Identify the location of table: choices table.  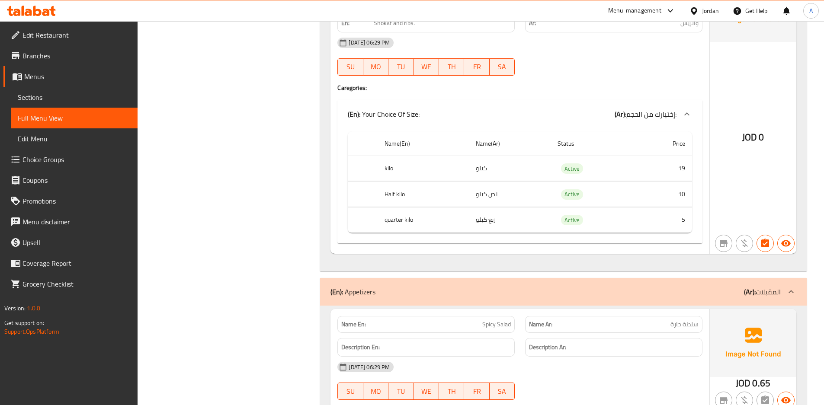
(520, 183).